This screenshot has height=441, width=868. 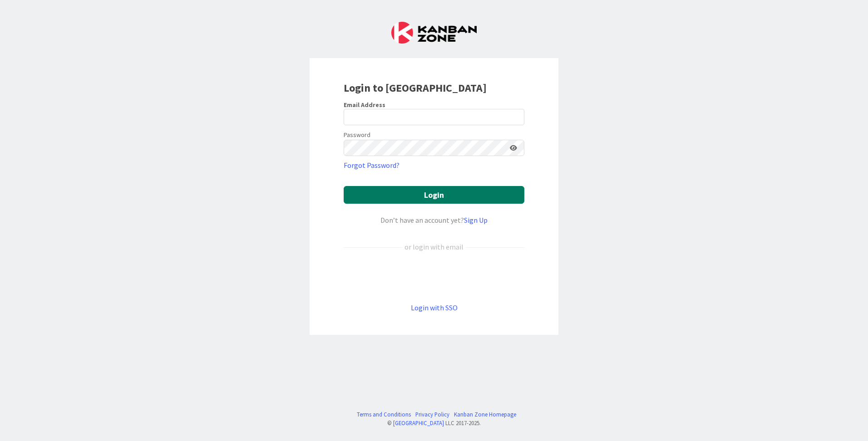 What do you see at coordinates (432, 414) in the screenshot?
I see `a: Privacy Policy` at bounding box center [432, 414].